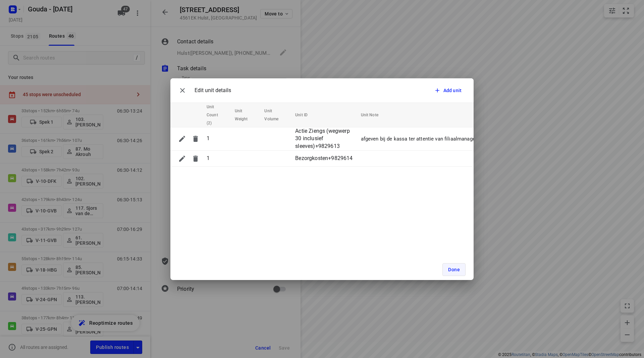 This screenshot has height=358, width=644. What do you see at coordinates (276, 115) in the screenshot?
I see `span: Unit Volume` at bounding box center [276, 115].